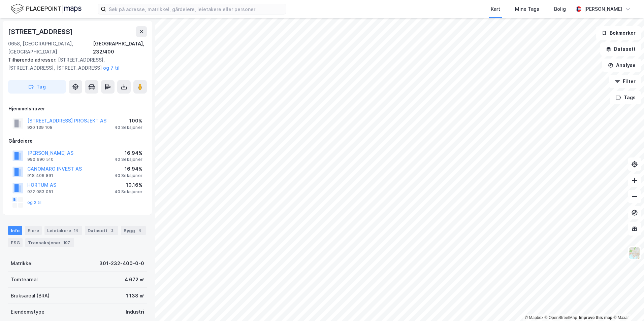 This screenshot has height=321, width=644. I want to click on div: Eiendomstype, so click(28, 312).